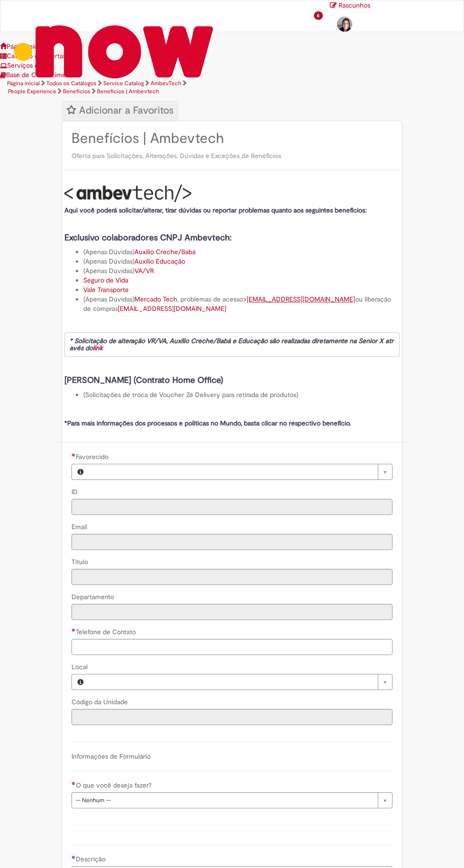  What do you see at coordinates (114, 51) in the screenshot?
I see `img: ServiceNow` at bounding box center [114, 51].